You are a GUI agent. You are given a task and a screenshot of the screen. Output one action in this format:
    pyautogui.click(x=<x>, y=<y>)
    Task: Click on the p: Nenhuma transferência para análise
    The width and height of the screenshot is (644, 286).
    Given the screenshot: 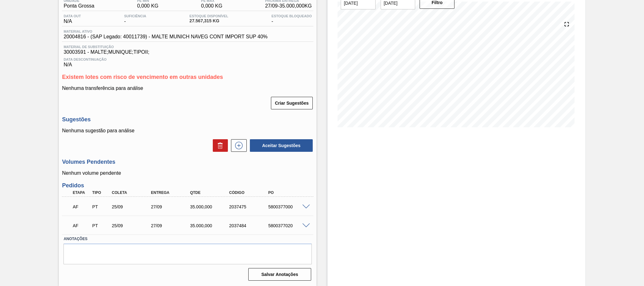 What is the action you would take?
    pyautogui.click(x=187, y=88)
    